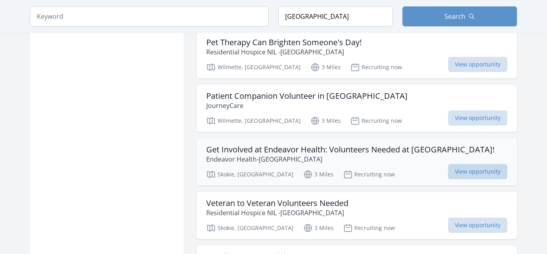 The width and height of the screenshot is (547, 254). I want to click on h3: Veteran to Veteran Volunteers Needed, so click(277, 203).